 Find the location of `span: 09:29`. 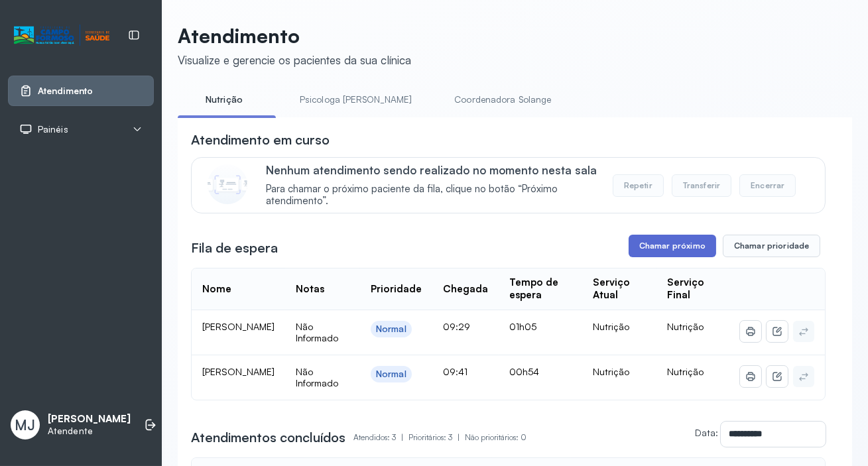

span: 09:29 is located at coordinates (456, 326).